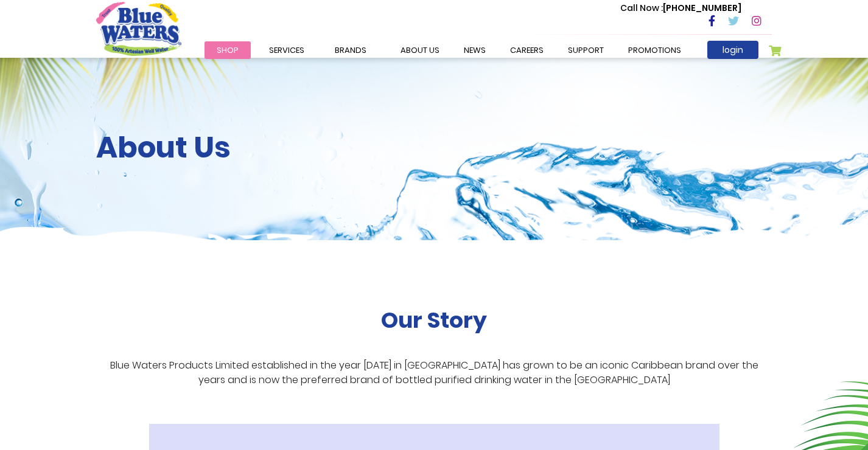 This screenshot has height=450, width=868. What do you see at coordinates (642, 8) in the screenshot?
I see `span: Call Now :` at bounding box center [642, 8].